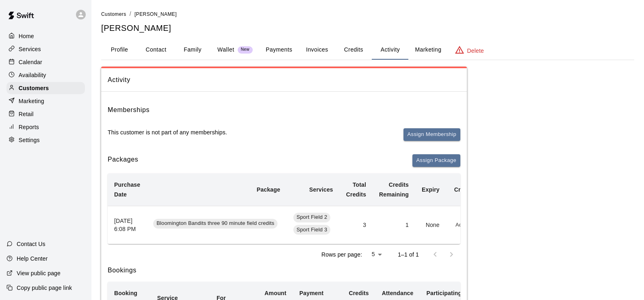 The image size is (644, 300). Describe the element at coordinates (45, 62) in the screenshot. I see `a: Calendar` at that location.